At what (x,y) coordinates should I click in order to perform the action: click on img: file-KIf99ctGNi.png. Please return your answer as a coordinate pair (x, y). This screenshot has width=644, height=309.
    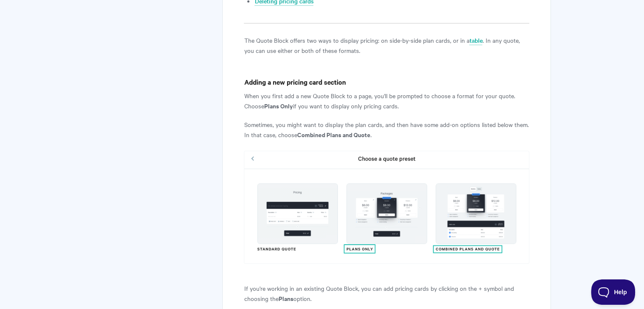
    Looking at the image, I should click on (386, 207).